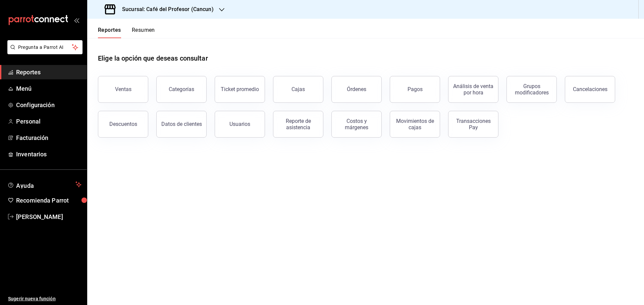 Image resolution: width=644 pixels, height=305 pixels. Describe the element at coordinates (240, 89) in the screenshot. I see `div: Ticket promedio` at that location.